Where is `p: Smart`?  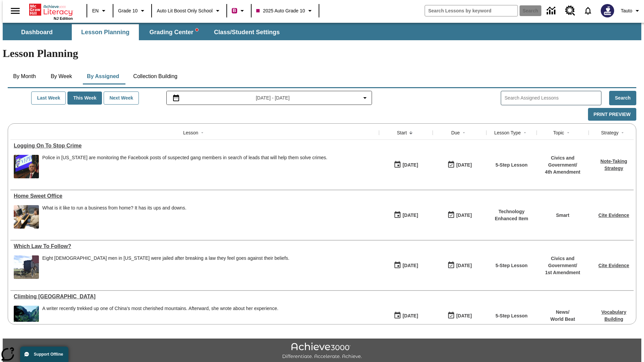 p: Smart is located at coordinates (563, 215).